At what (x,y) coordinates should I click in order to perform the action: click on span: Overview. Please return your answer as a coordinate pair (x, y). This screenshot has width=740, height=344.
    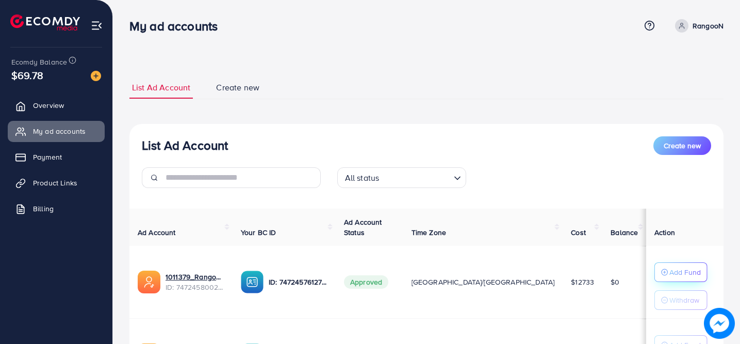
    Looking at the image, I should click on (49, 105).